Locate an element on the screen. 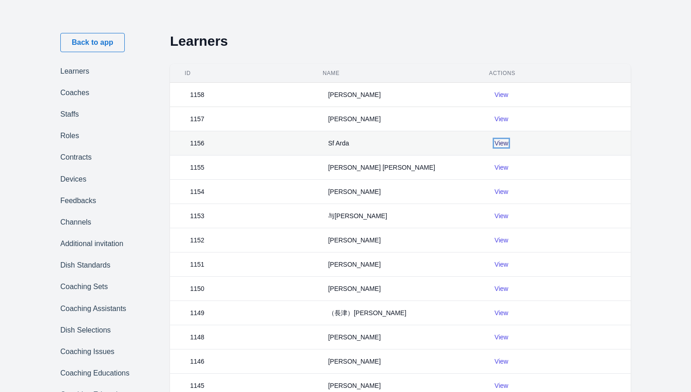 This screenshot has height=392, width=691. a: Back to app is located at coordinates (92, 42).